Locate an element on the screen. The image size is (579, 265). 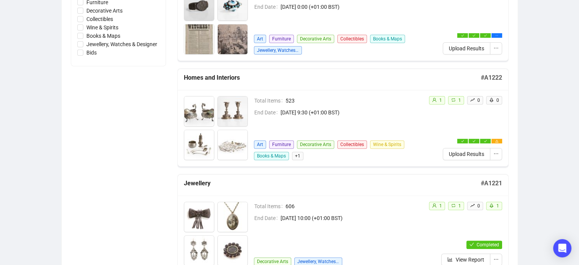
h5: Jewellery is located at coordinates (333, 183).